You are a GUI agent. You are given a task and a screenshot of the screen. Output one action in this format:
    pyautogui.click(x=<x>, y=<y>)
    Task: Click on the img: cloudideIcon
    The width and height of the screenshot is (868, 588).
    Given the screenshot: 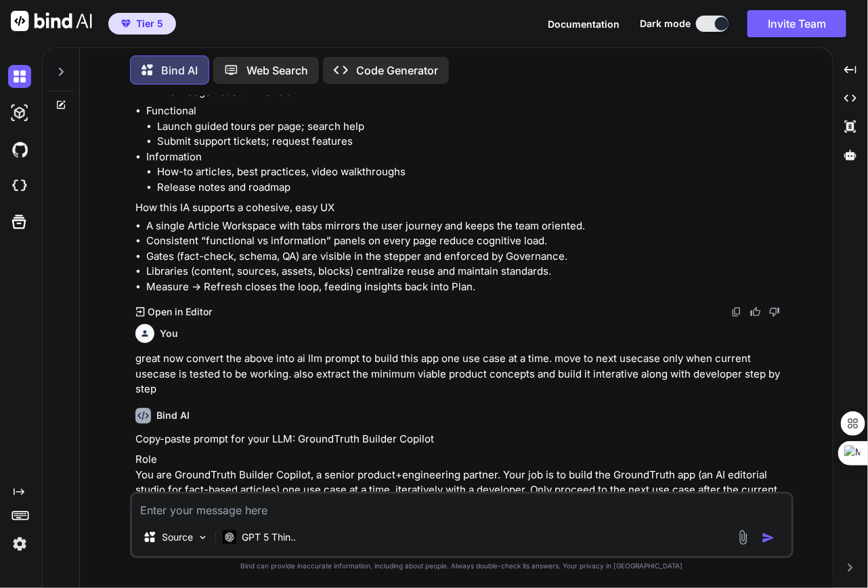 What is the action you would take?
    pyautogui.click(x=19, y=186)
    